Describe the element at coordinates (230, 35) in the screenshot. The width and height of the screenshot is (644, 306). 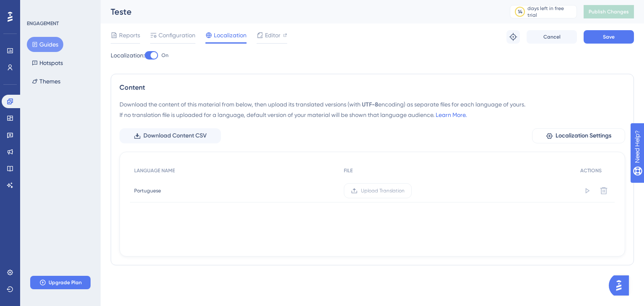
I see `span: Localization` at that location.